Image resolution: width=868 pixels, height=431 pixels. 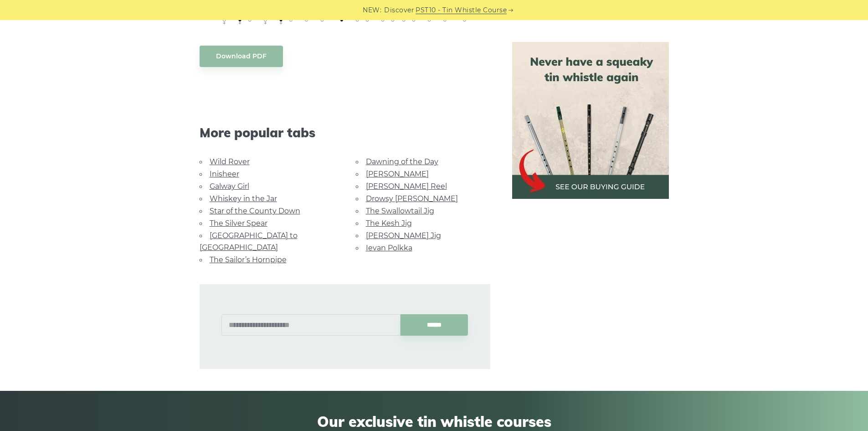 What do you see at coordinates (241, 56) in the screenshot?
I see `a: Download PDF` at bounding box center [241, 56].